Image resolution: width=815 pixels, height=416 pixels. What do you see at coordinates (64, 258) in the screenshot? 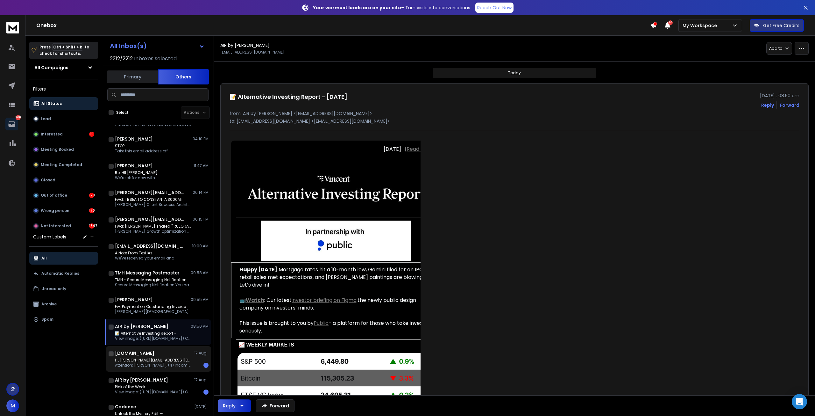
I see `button: All` at bounding box center [64, 258].